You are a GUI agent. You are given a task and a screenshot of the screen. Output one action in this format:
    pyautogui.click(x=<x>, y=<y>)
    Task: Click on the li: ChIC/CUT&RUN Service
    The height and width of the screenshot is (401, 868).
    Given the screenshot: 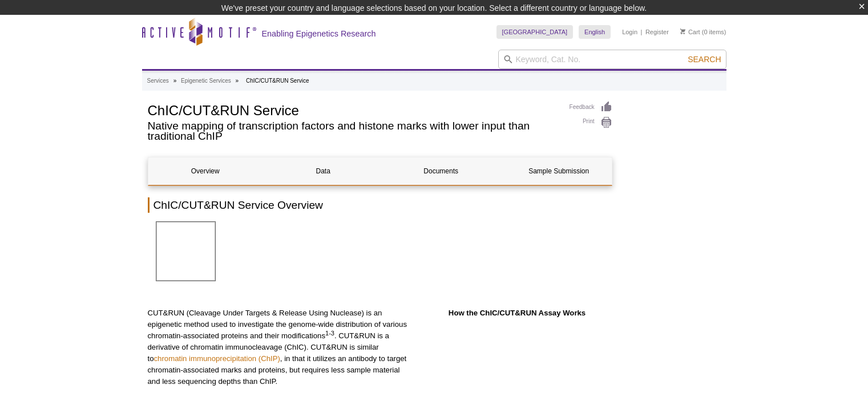 What is the action you would take?
    pyautogui.click(x=277, y=80)
    